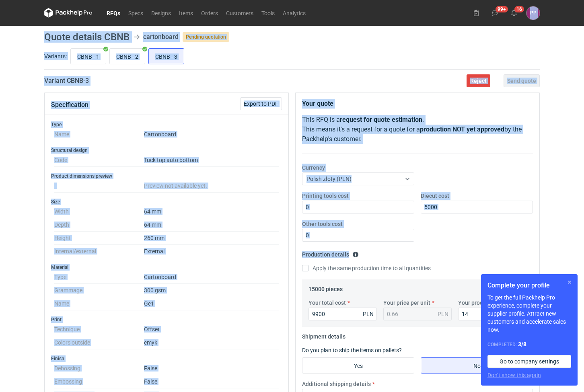  I want to click on a: Go to company settings, so click(530, 362).